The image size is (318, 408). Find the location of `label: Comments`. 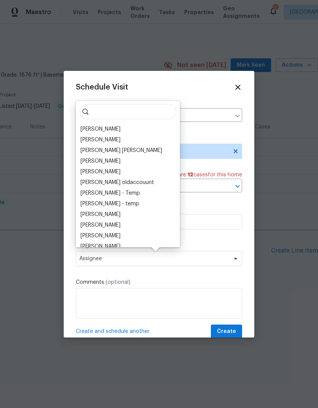

label: Comments is located at coordinates (159, 282).